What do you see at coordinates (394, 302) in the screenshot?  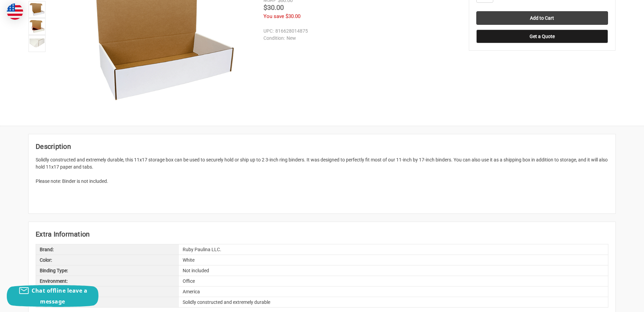 I see `div: Solidly constructed and extremely durable` at bounding box center [394, 302].